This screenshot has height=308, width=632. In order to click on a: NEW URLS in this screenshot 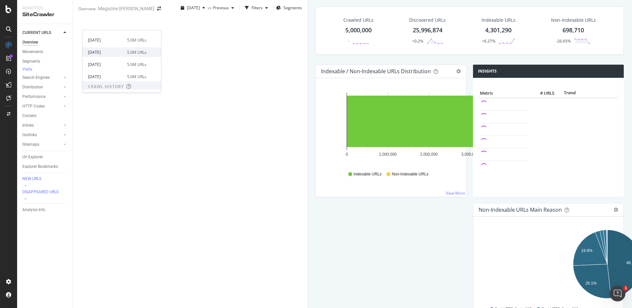, I will do `click(45, 179)`.